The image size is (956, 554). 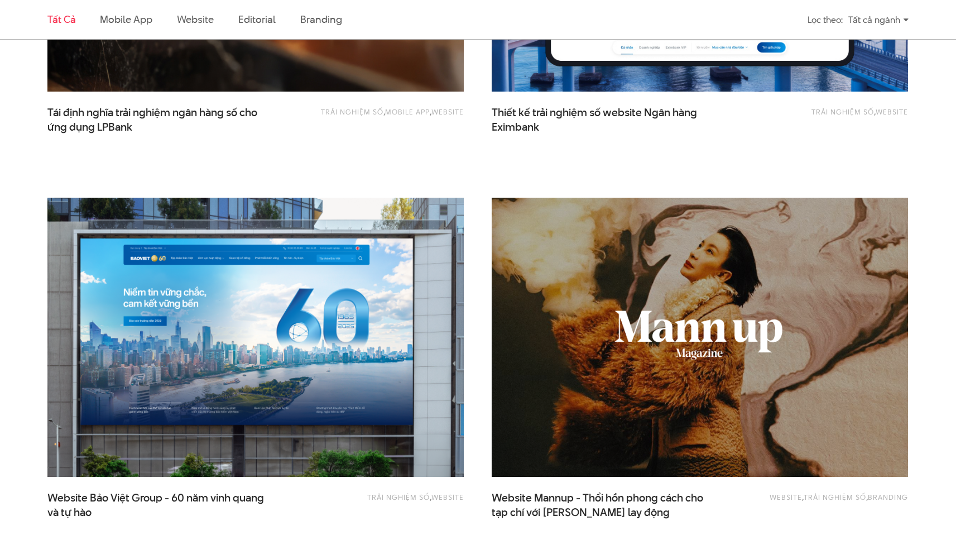 I want to click on img: BaoViet 60 năm, so click(x=256, y=337).